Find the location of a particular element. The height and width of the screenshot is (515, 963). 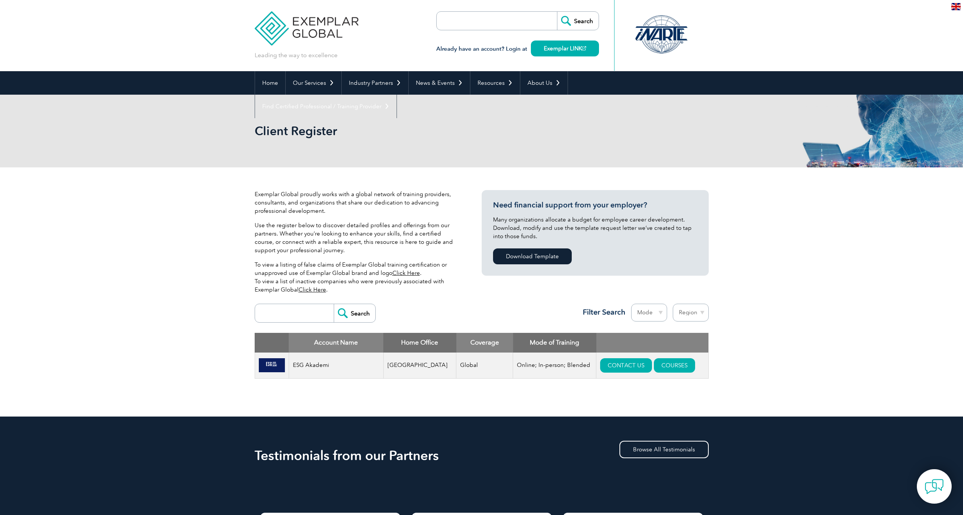

a: Our Services is located at coordinates (313, 83).